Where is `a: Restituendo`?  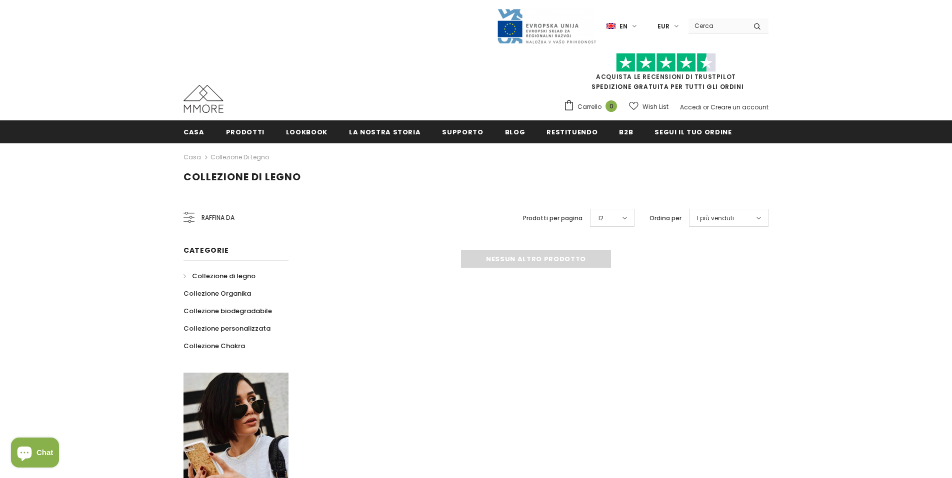 a: Restituendo is located at coordinates (572, 131).